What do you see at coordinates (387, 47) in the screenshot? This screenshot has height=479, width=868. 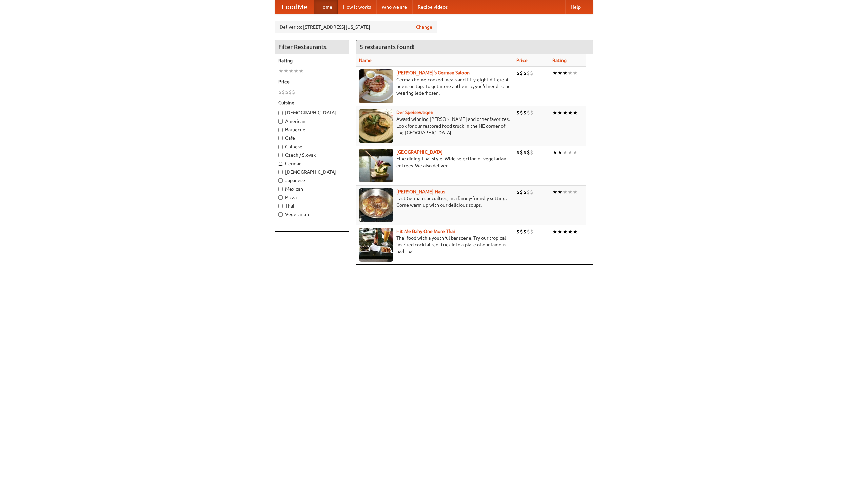 I see `ng-pluralize: 5 restaurants found!` at bounding box center [387, 47].